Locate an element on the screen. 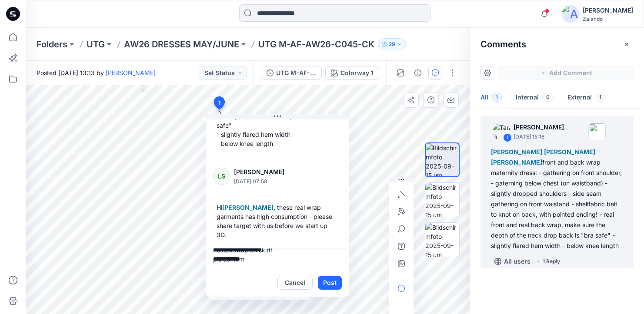 The height and width of the screenshot is (314, 644). div: LS is located at coordinates (222, 177).